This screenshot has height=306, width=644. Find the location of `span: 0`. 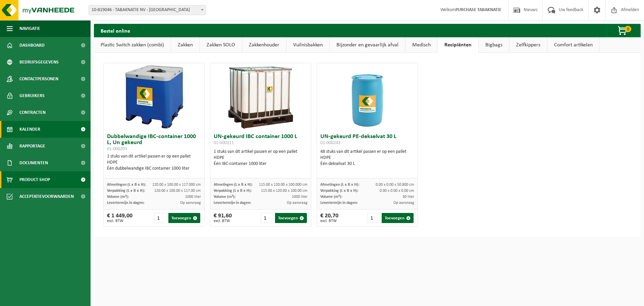

span: 0 is located at coordinates (628, 29).